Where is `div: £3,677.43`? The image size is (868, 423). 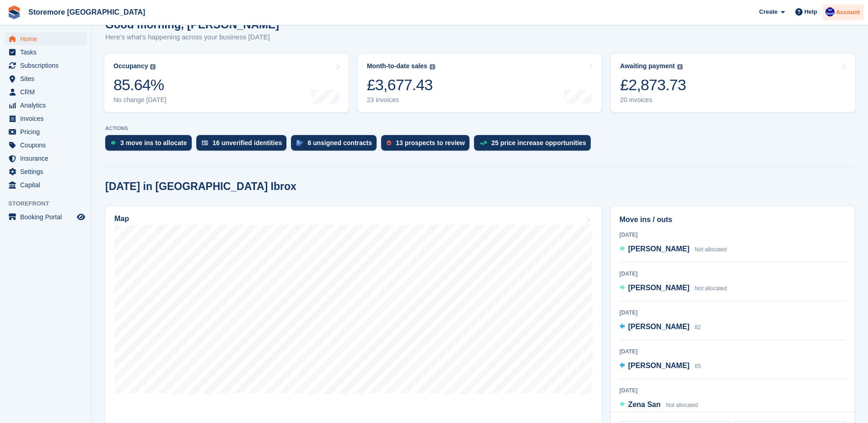
div: £3,677.43 is located at coordinates (401, 84).